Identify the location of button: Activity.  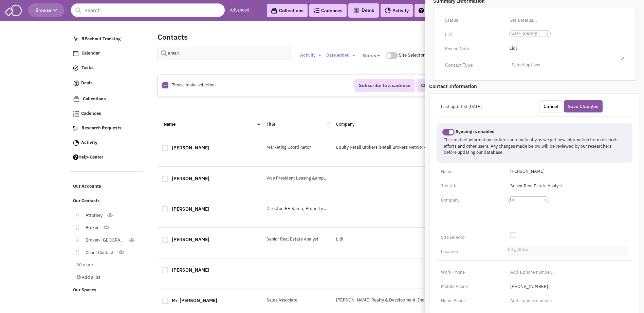
(310, 55).